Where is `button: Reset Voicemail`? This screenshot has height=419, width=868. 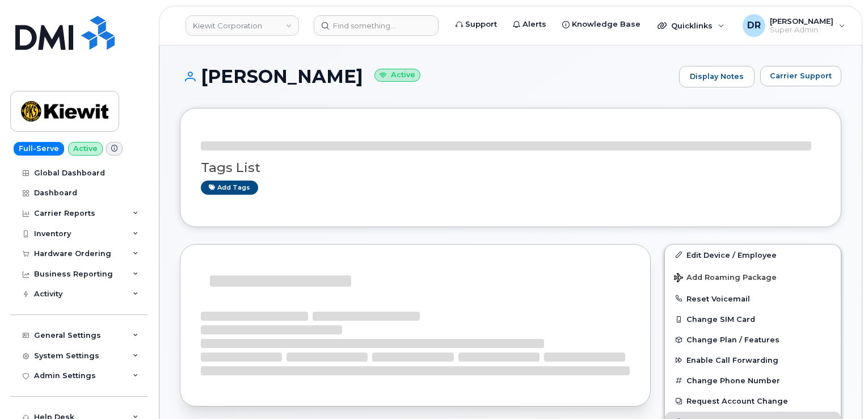
button: Reset Voicemail is located at coordinates (753, 299).